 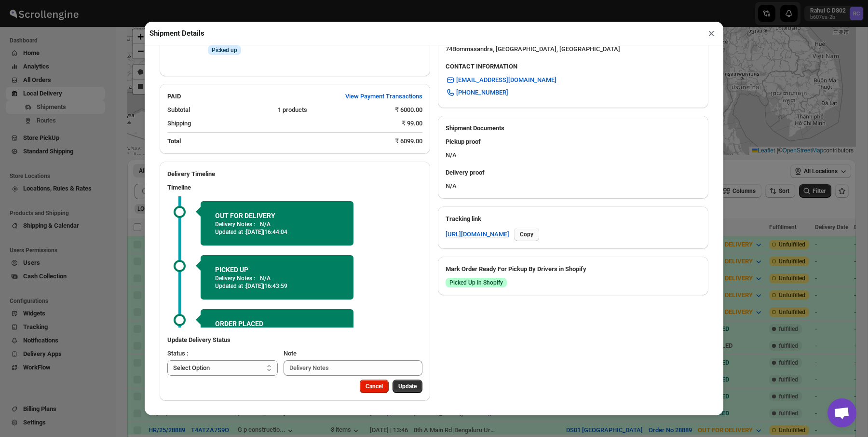 I want to click on h3: Delivery proof, so click(x=573, y=173).